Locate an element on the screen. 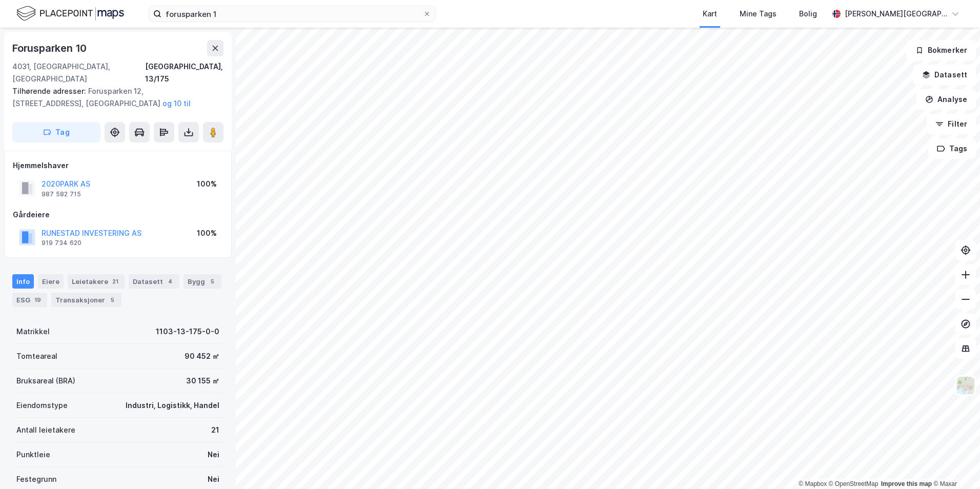 This screenshot has height=489, width=980. div: 4 is located at coordinates (170, 282).